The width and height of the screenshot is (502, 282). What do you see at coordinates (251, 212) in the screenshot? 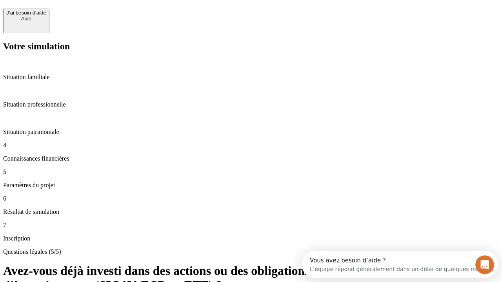
I see `p: Résultat de simulation` at bounding box center [251, 212].